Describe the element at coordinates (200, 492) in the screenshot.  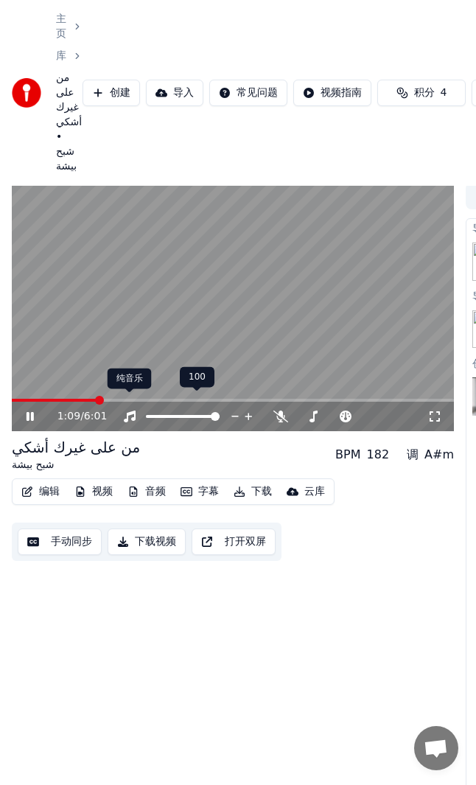
I see `button: 字幕` at that location.